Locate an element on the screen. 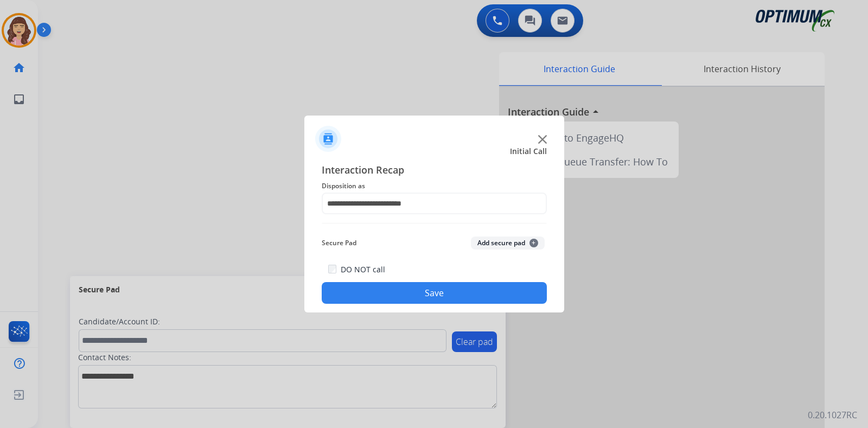 The image size is (868, 428). label: DO NOT call is located at coordinates (363, 270).